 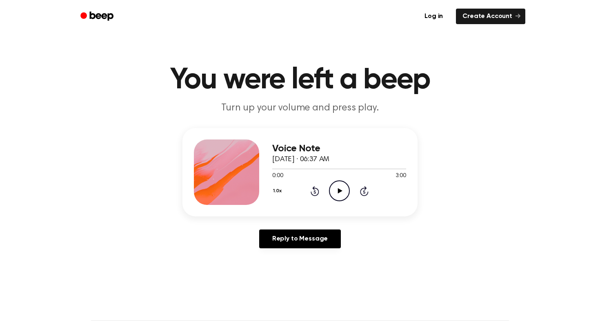 I want to click on a: Log in, so click(x=434, y=16).